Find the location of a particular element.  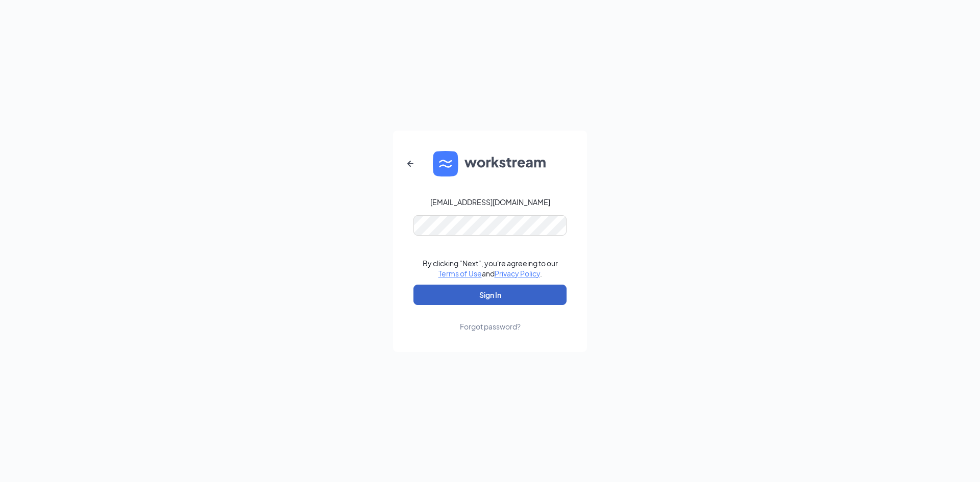

button: Sign In is located at coordinates (490, 295).